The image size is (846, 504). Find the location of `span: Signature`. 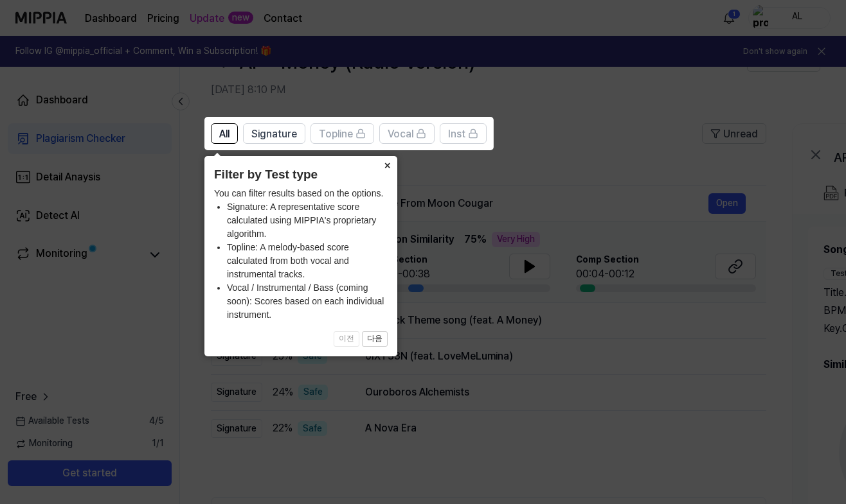

span: Signature is located at coordinates (274, 134).